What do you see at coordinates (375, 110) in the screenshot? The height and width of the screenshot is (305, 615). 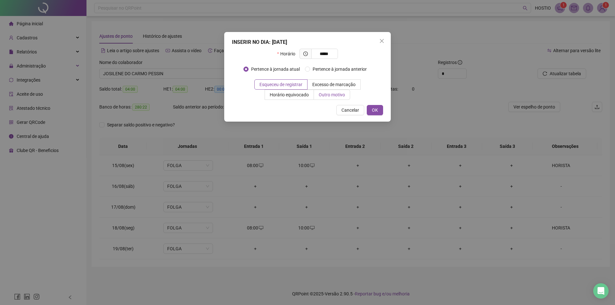 I see `button: OK` at bounding box center [375, 110].